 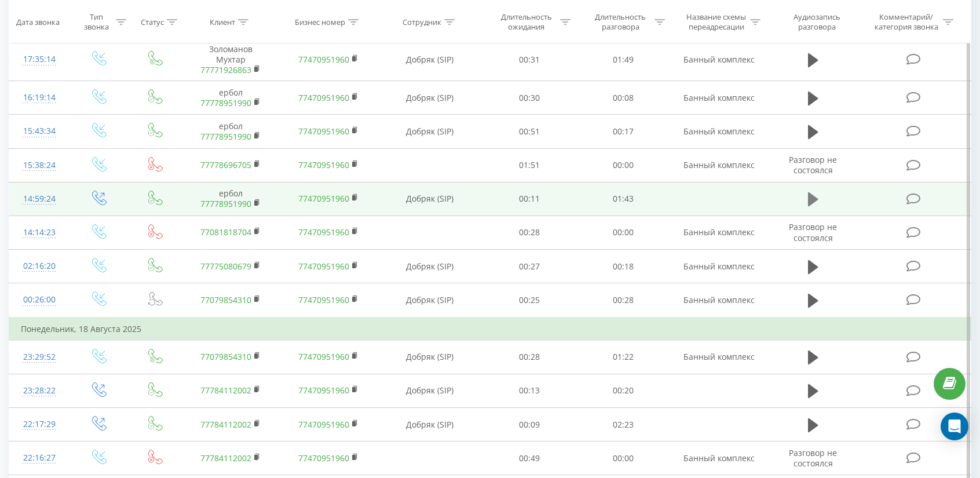 What do you see at coordinates (39, 198) in the screenshot?
I see `div: 14:59:24` at bounding box center [39, 198].